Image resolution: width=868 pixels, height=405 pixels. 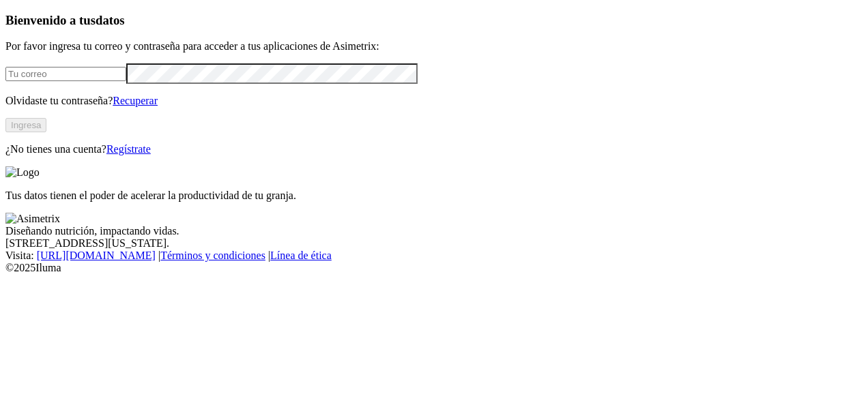 What do you see at coordinates (26, 125) in the screenshot?
I see `button: Ingresa` at bounding box center [26, 125].